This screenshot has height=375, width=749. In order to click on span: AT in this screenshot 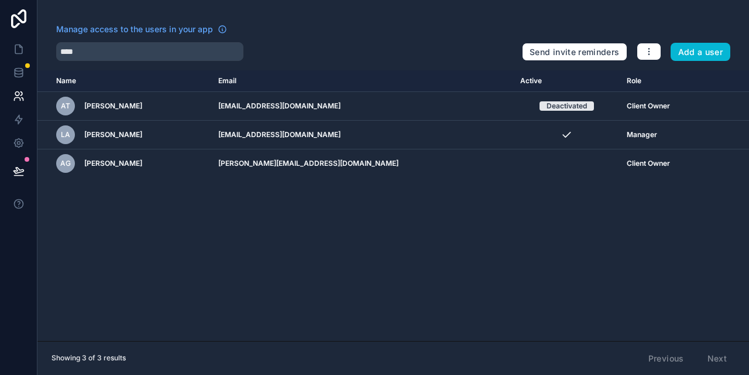, I will do `click(66, 106)`.